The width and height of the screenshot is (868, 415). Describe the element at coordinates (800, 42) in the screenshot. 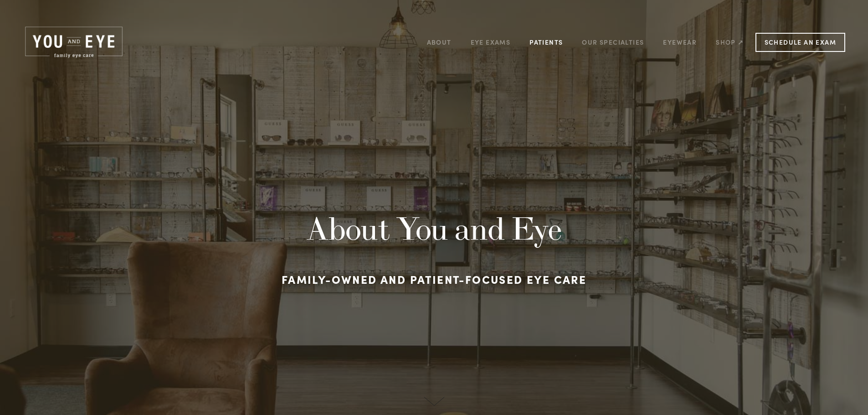

I see `a: Schedule an Exam` at that location.